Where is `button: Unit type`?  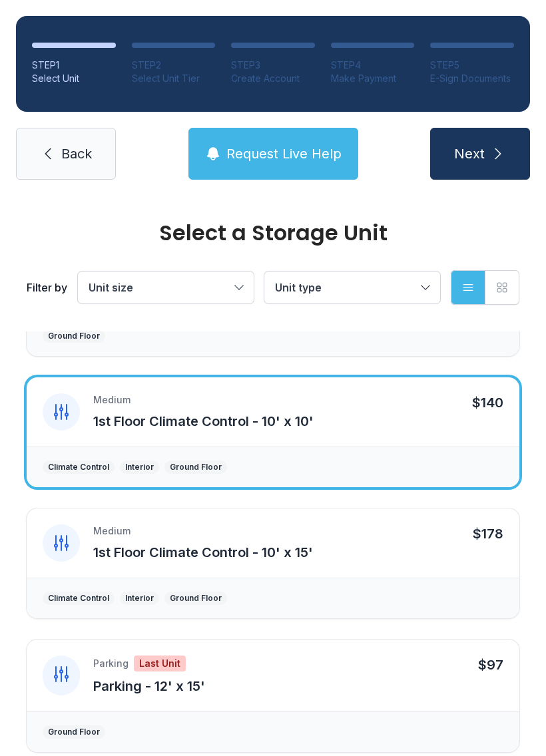
button: Unit type is located at coordinates (353, 288).